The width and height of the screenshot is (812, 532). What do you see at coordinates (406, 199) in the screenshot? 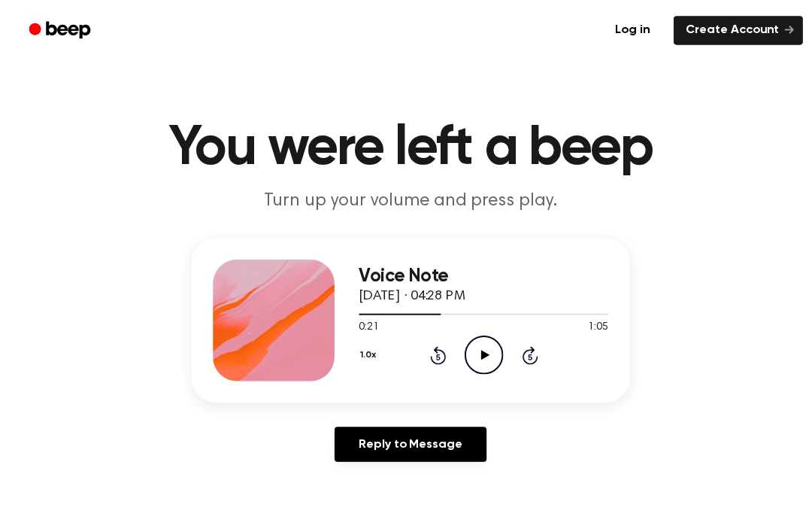
I see `p: Turn up your volume and press play.` at bounding box center [406, 199].